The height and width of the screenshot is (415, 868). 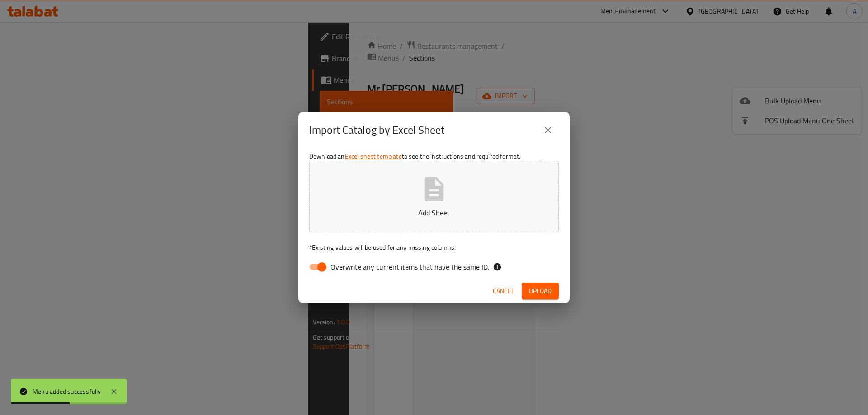 What do you see at coordinates (377, 130) in the screenshot?
I see `h2: Import Catalog by Excel Sheet` at bounding box center [377, 130].